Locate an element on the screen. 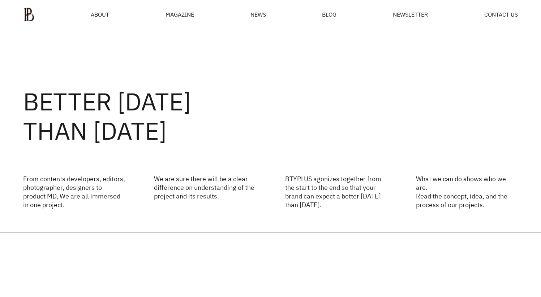 The image size is (541, 297). p: What we can do shows who we are. Read the concept, idea, and the process of our projects. is located at coordinates (467, 192).